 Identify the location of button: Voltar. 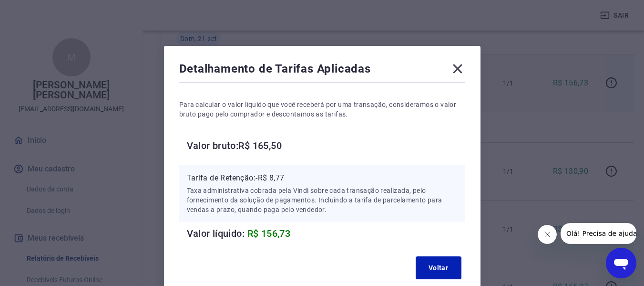
(438, 268).